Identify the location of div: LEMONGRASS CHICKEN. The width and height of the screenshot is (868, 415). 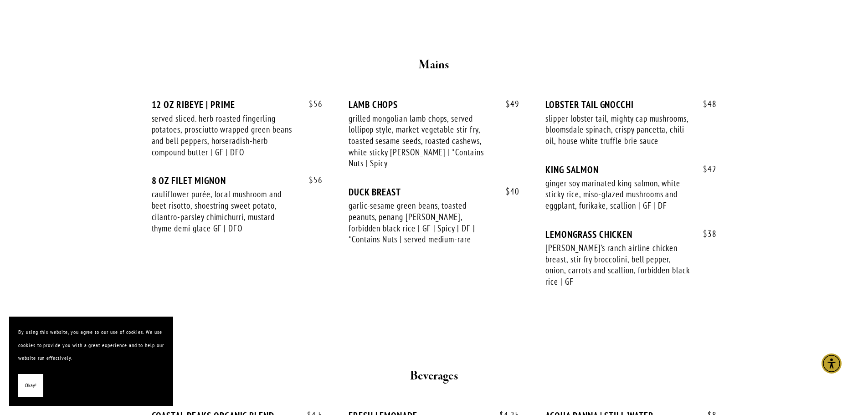
(631, 234).